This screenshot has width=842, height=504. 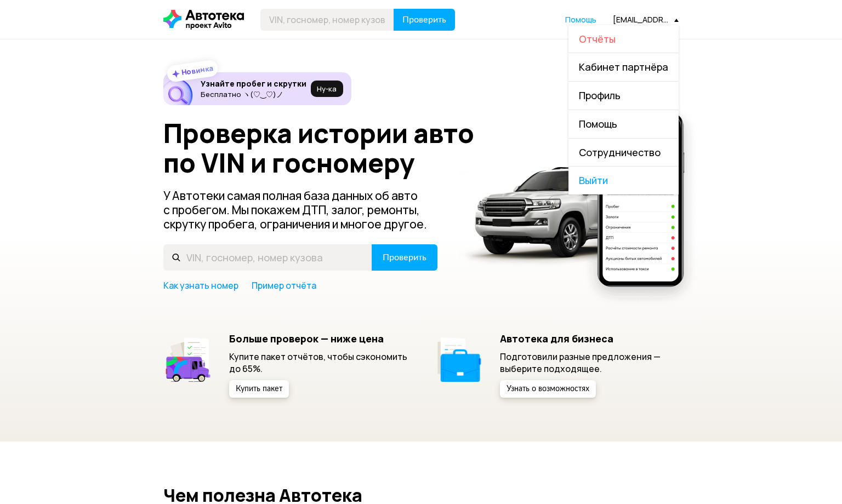 I want to click on h1: Проверка истории авто по VIN и госномеру, so click(x=326, y=148).